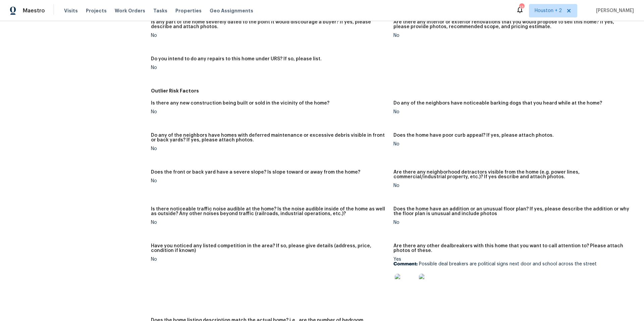 The width and height of the screenshot is (644, 321). What do you see at coordinates (96, 11) in the screenshot?
I see `span: Projects` at bounding box center [96, 11].